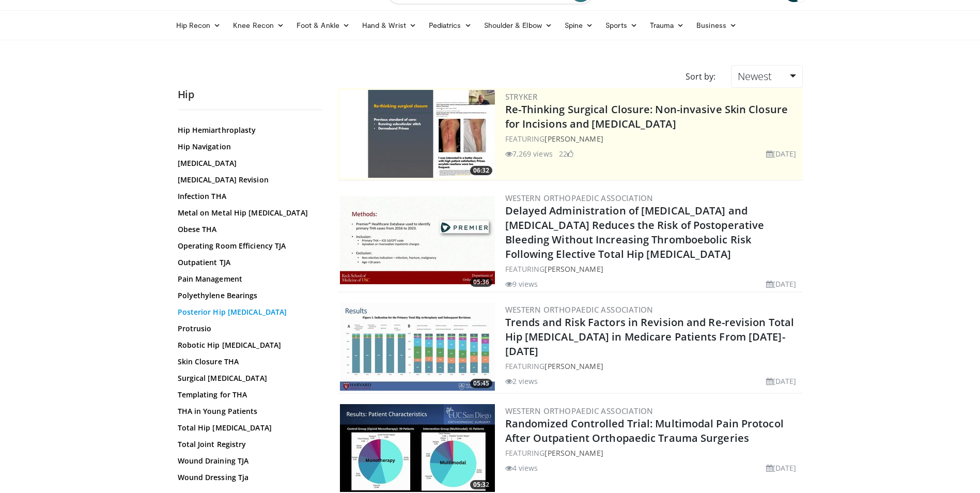 This screenshot has width=980, height=493. Describe the element at coordinates (417, 448) in the screenshot. I see `a: 05:32` at that location.